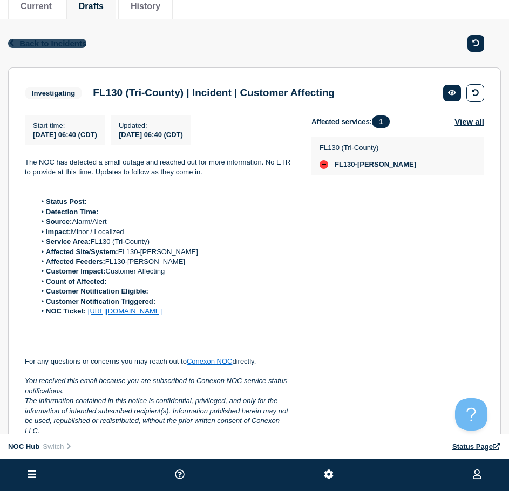 This screenshot has width=509, height=491. Describe the element at coordinates (82, 252) in the screenshot. I see `strong: Affected Site/System:` at that location.